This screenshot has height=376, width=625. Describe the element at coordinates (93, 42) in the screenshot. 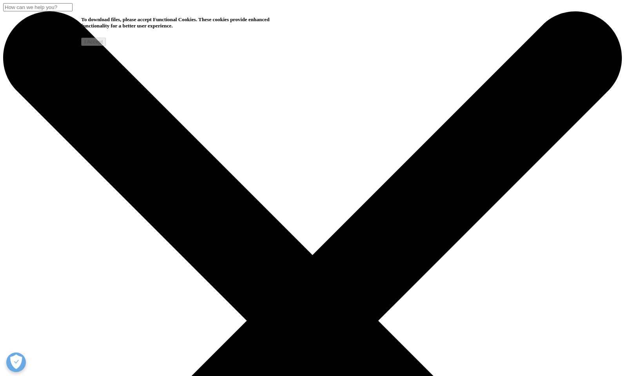

I see `input: I Accept` at that location.